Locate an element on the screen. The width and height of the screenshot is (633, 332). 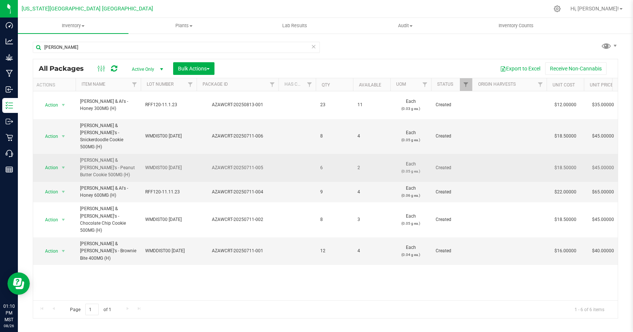
inline-svg: Retail is located at coordinates (9, 137).